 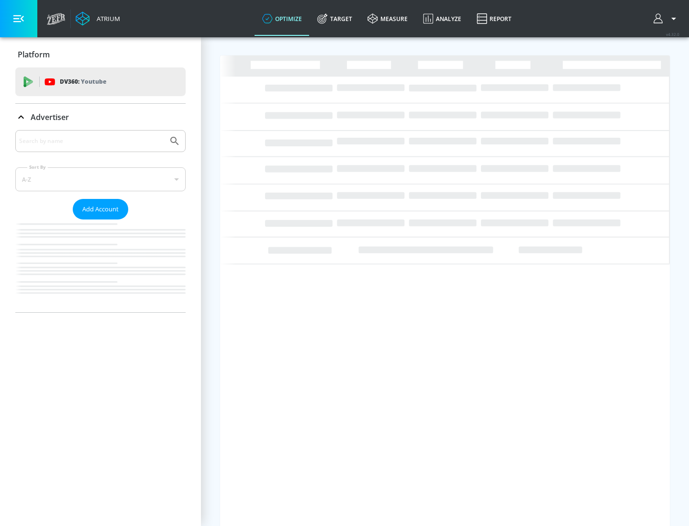 I want to click on button: Add Account, so click(x=101, y=209).